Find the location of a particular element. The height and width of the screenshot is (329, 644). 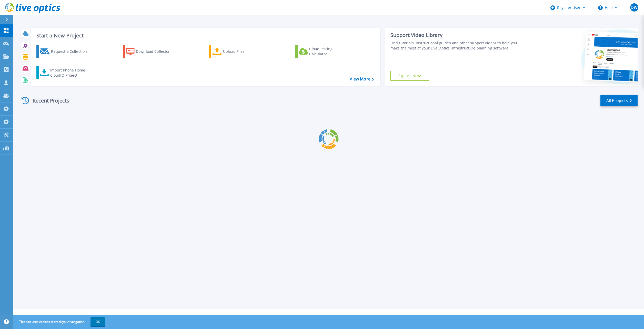

div: Upload Files is located at coordinates (244, 52).